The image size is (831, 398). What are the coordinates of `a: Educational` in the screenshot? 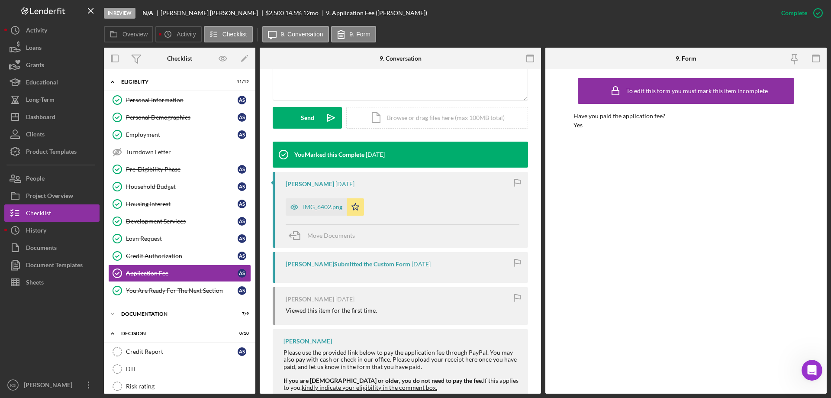 It's located at (52, 82).